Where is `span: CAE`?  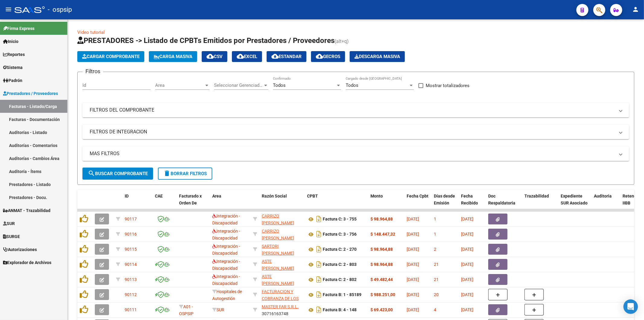
span: CAE is located at coordinates (159, 196).